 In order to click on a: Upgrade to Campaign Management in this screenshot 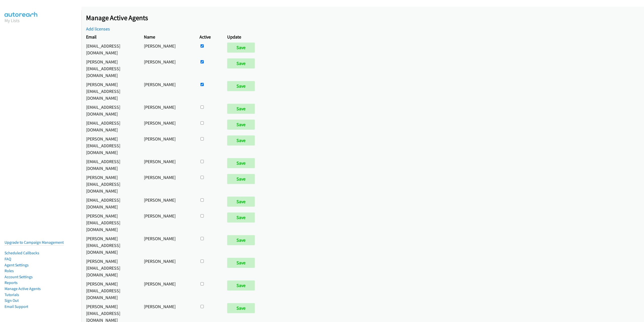, I will do `click(34, 242)`.